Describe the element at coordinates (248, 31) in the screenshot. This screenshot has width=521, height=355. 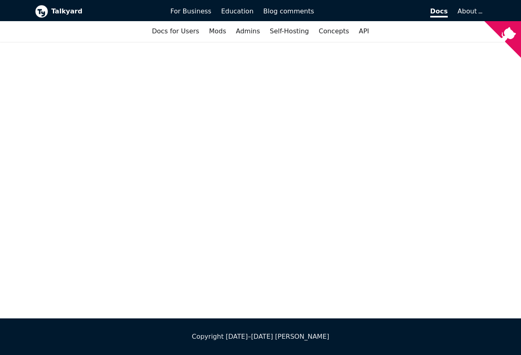
I see `a: Admins` at that location.